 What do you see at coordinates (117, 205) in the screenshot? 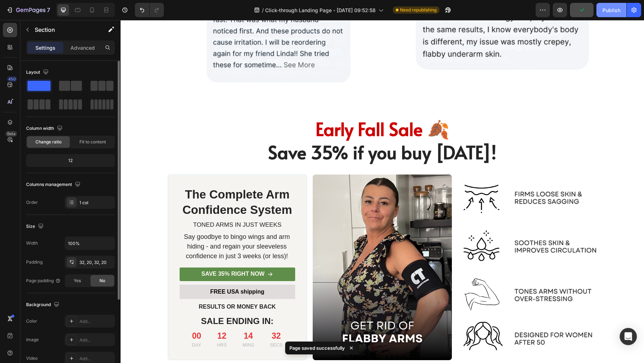
I see `h1: TONED ARMS IN JUST WEEKS` at bounding box center [117, 205].